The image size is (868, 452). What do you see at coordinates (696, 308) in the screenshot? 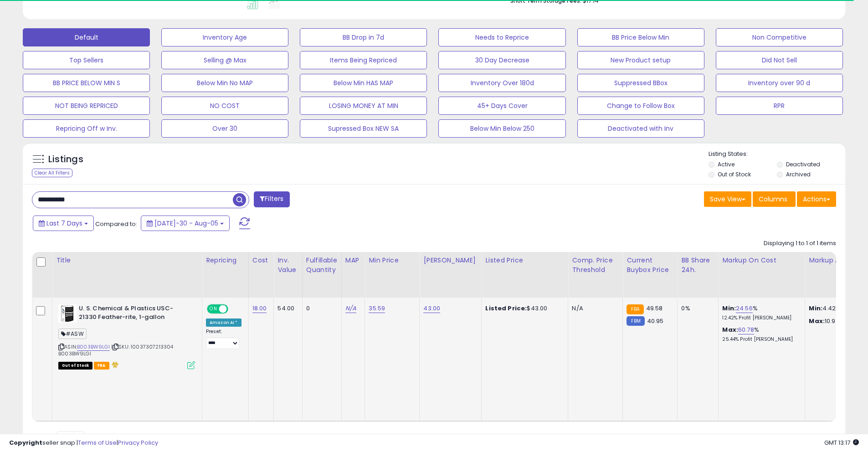
I see `div: 0%` at bounding box center [696, 308].